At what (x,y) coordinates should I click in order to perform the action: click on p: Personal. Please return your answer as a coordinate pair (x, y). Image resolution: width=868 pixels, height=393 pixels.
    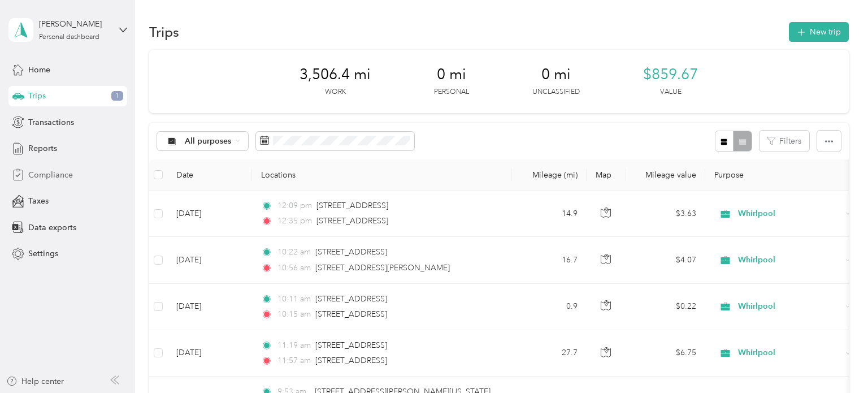
    Looking at the image, I should click on (452, 92).